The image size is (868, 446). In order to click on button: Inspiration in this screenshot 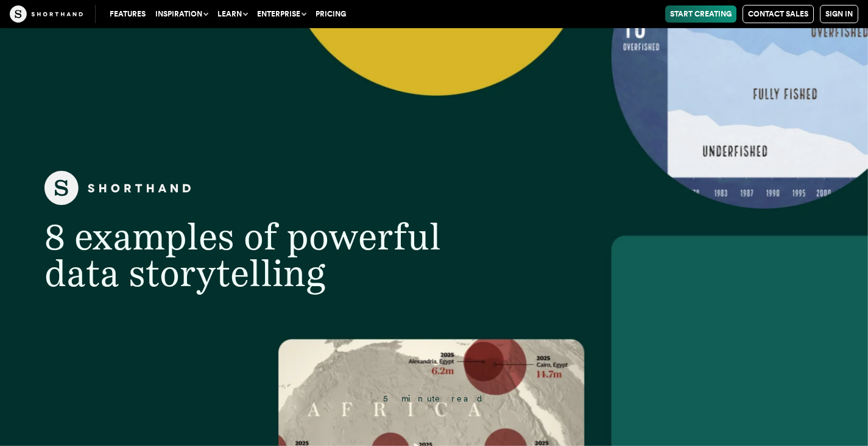, I will do `click(181, 14)`.